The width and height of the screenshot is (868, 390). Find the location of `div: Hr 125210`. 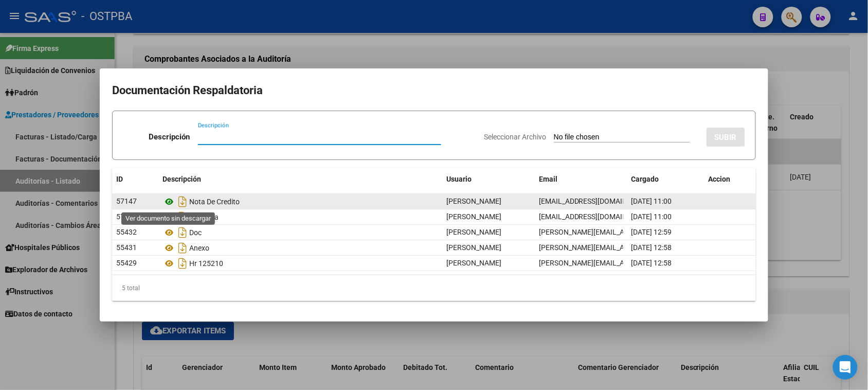

div: Hr 125210 is located at coordinates (301, 263).